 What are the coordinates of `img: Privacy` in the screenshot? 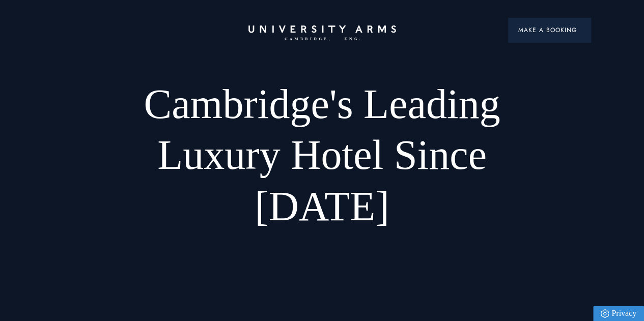 It's located at (605, 313).